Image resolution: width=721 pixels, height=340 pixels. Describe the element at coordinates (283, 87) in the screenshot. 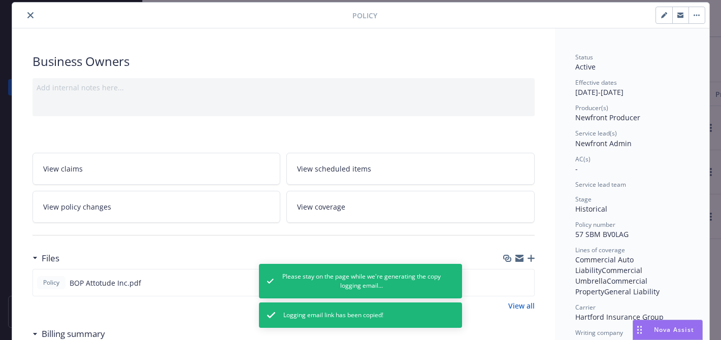

I see `div: Add internal notes here...` at that location.